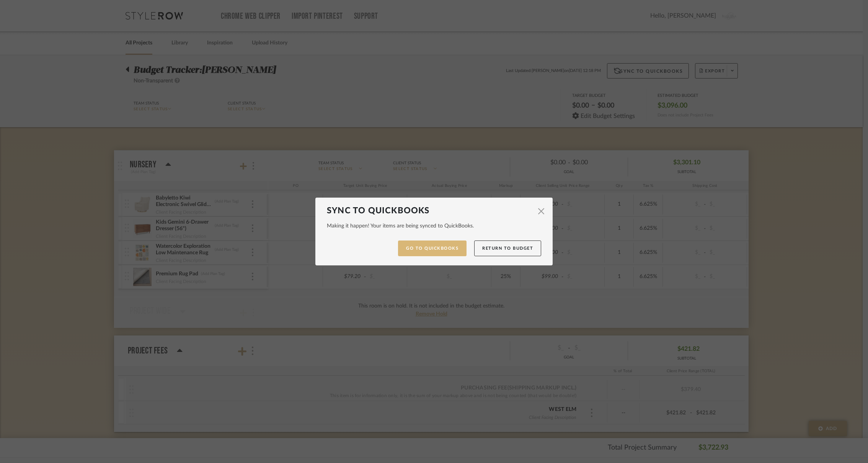 The width and height of the screenshot is (868, 463). I want to click on button: Close, so click(541, 211).